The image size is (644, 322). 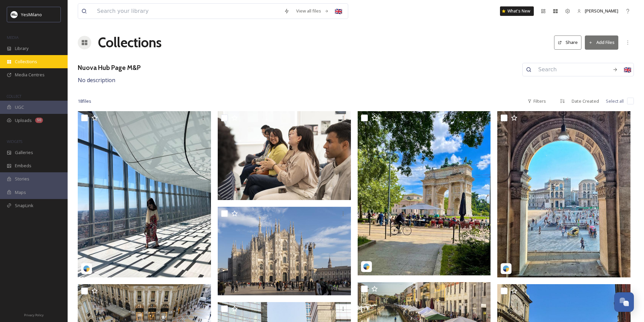 I want to click on span: Uploads, so click(x=24, y=120).